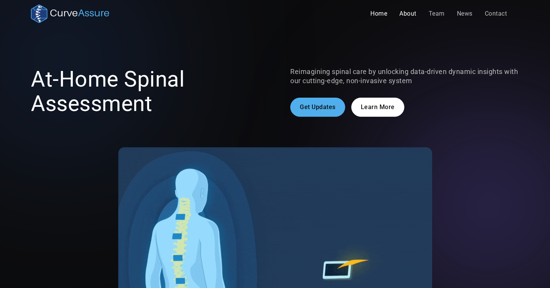  Describe the element at coordinates (437, 14) in the screenshot. I see `a: Team` at that location.